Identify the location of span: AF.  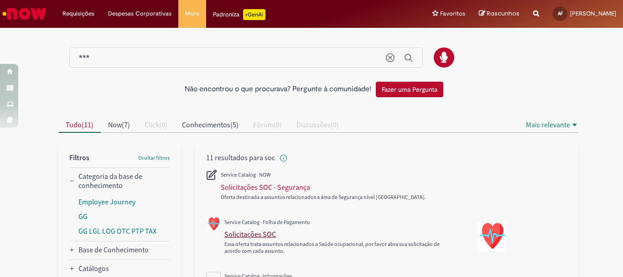
(560, 13).